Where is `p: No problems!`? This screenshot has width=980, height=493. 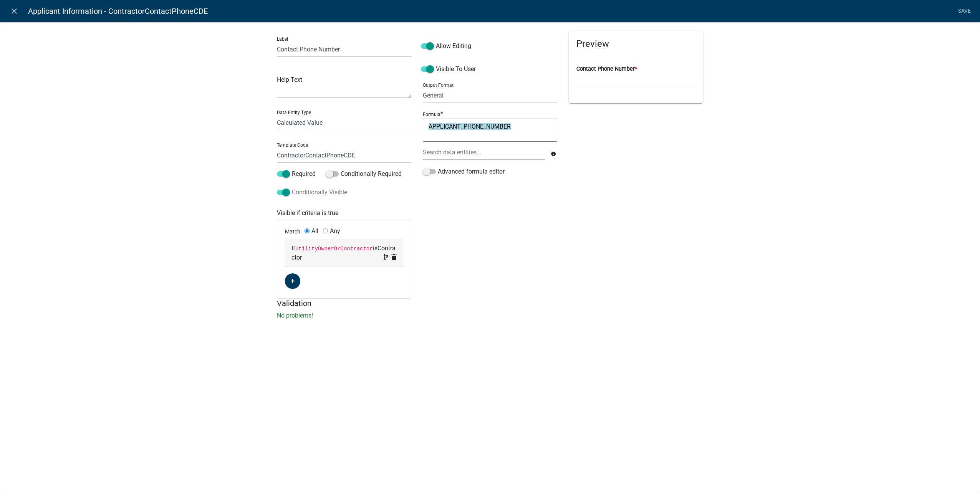
p: No problems! is located at coordinates (490, 315).